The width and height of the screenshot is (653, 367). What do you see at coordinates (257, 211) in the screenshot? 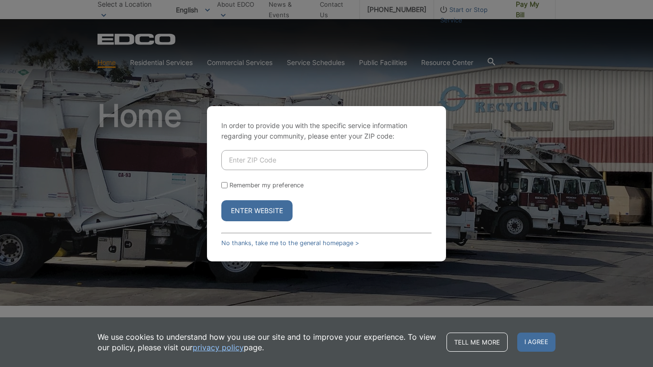
I see `button: Enter Website` at bounding box center [257, 211].